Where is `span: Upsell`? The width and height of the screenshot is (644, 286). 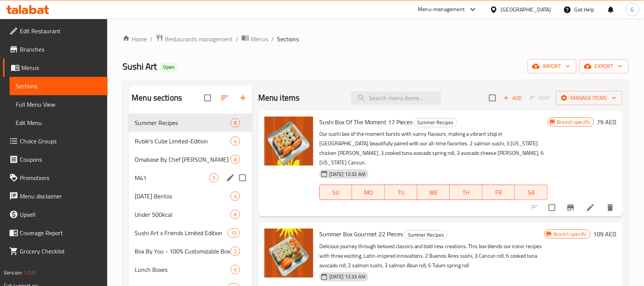 span: Upsell is located at coordinates (61, 214).